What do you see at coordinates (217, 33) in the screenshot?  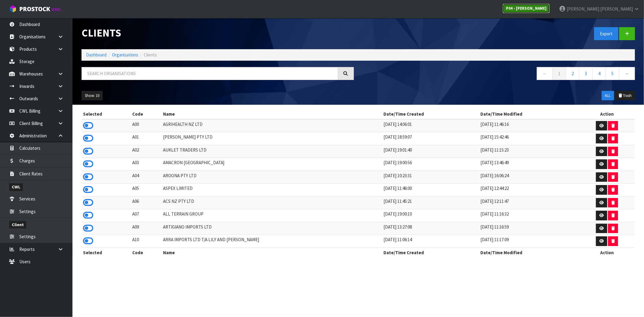 I see `h1: Clients` at bounding box center [217, 33].